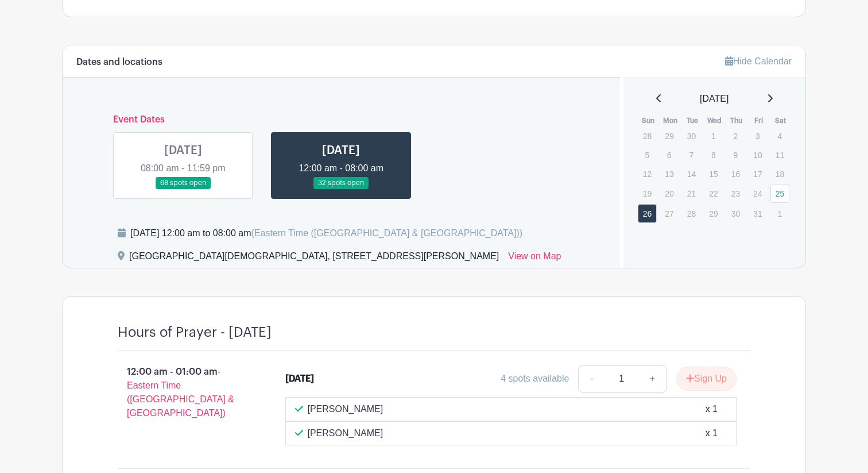 The width and height of the screenshot is (868, 473). What do you see at coordinates (534, 378) in the screenshot?
I see `div: 4 spots available` at bounding box center [534, 378].